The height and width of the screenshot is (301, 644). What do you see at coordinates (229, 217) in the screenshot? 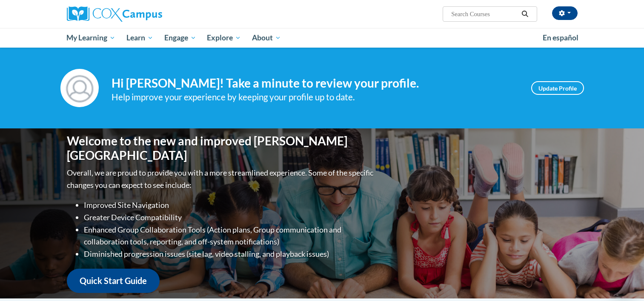
I see `li: Greater Device Compatibility` at bounding box center [229, 217].